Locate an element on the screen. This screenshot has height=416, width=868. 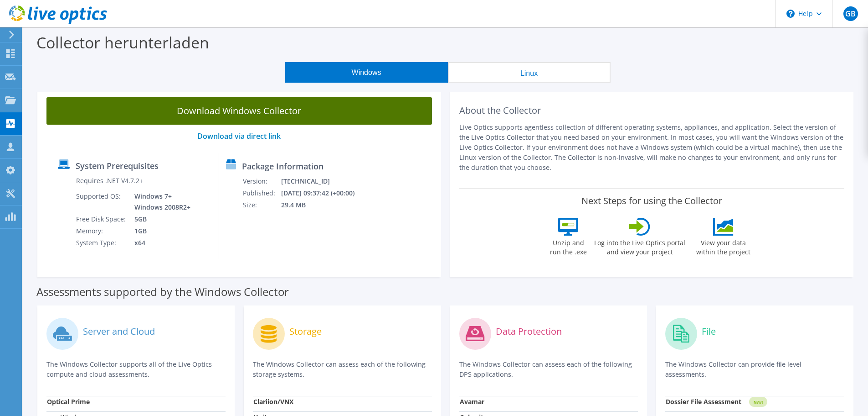
strong: Clariion/VNX is located at coordinates (273, 401).